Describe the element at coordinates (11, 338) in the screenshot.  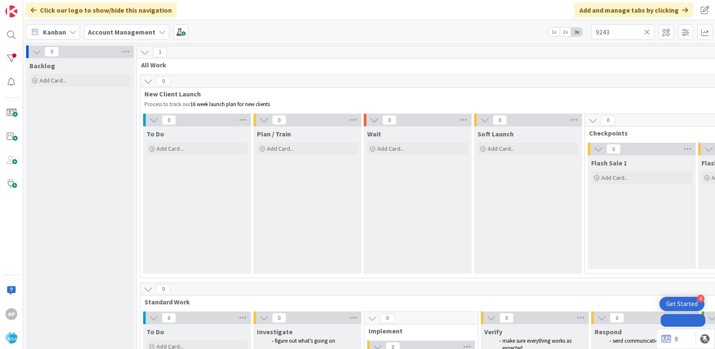
I see `img: avatar` at that location.